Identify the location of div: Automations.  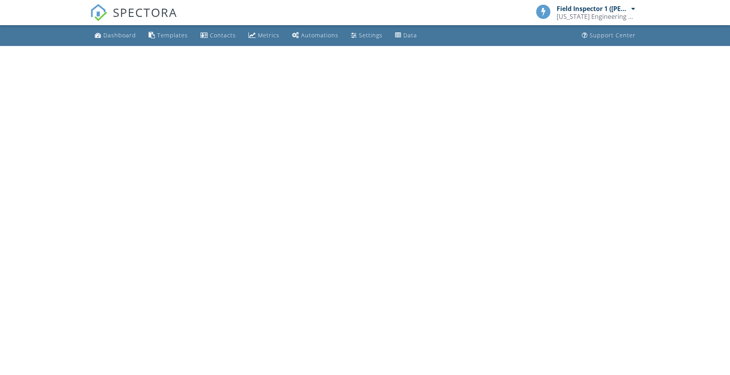
(319, 35).